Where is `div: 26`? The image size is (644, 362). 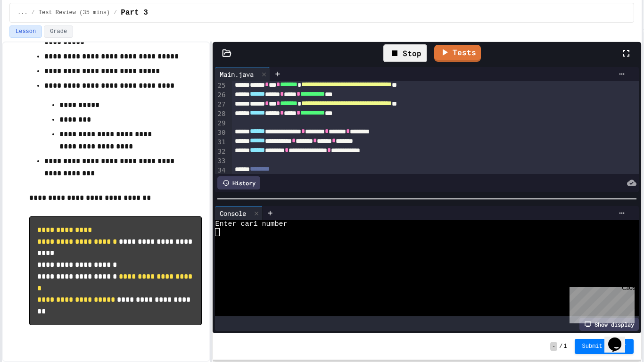 div: 26 is located at coordinates (220, 95).